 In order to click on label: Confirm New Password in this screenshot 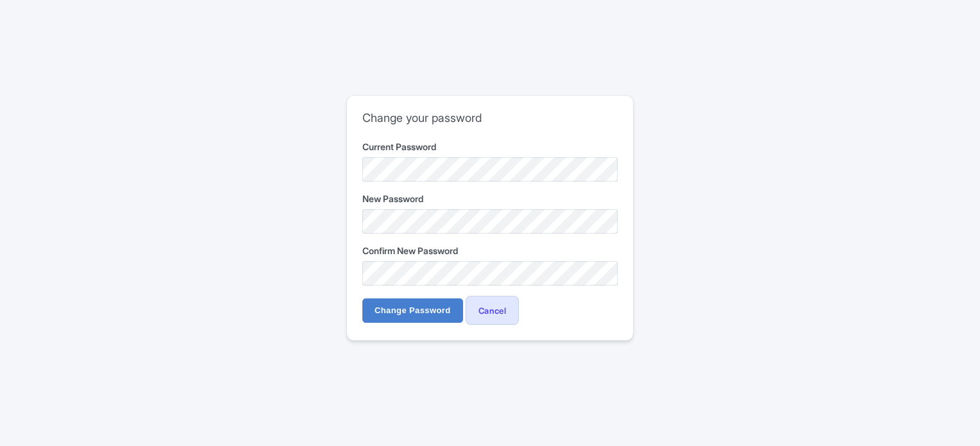, I will do `click(490, 250)`.